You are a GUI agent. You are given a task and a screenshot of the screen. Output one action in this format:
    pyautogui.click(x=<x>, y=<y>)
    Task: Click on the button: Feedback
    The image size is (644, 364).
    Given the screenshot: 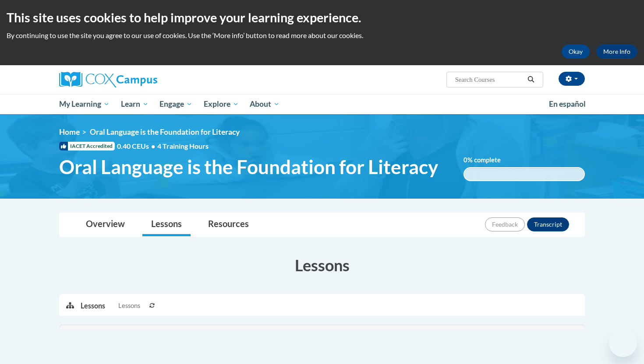 What is the action you would take?
    pyautogui.click(x=505, y=224)
    